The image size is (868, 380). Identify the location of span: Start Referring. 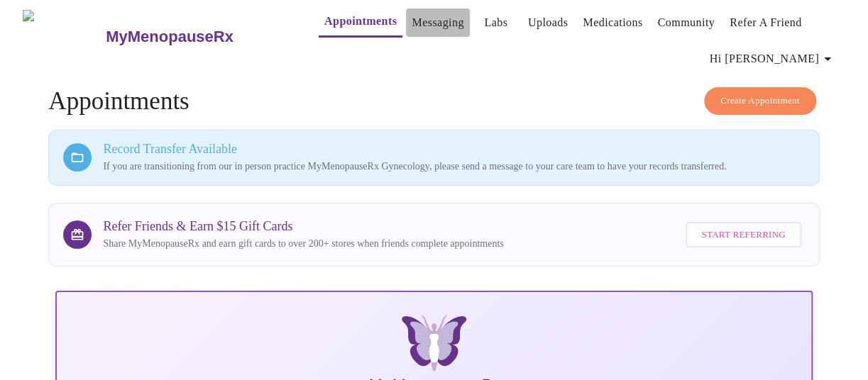
(743, 235).